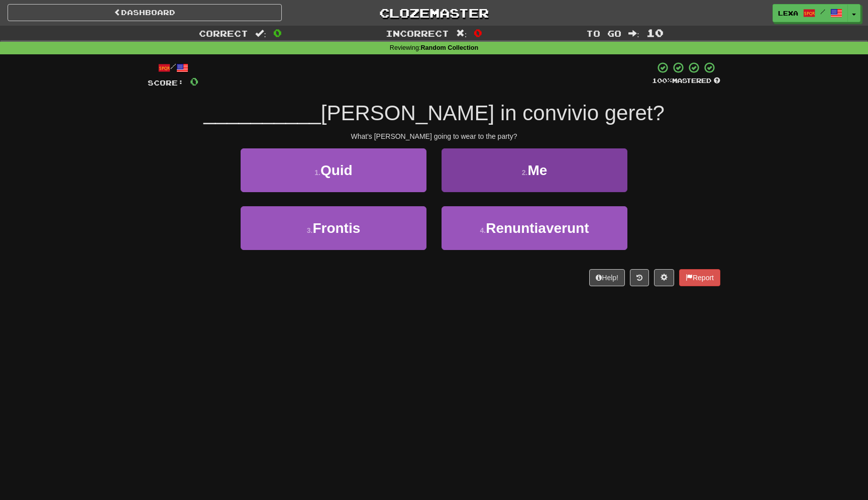 This screenshot has width=868, height=500. What do you see at coordinates (700, 278) in the screenshot?
I see `button: Report` at bounding box center [700, 278].